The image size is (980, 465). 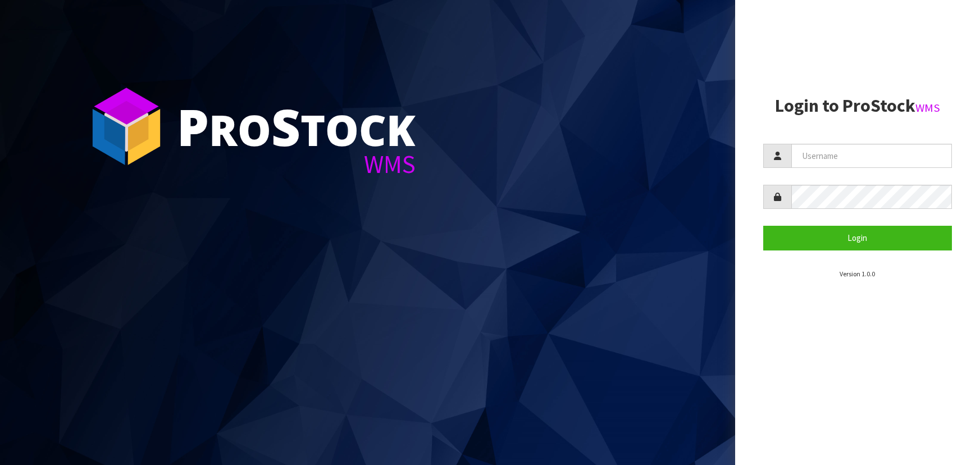 What do you see at coordinates (871, 156) in the screenshot?
I see `input: Username` at bounding box center [871, 156].